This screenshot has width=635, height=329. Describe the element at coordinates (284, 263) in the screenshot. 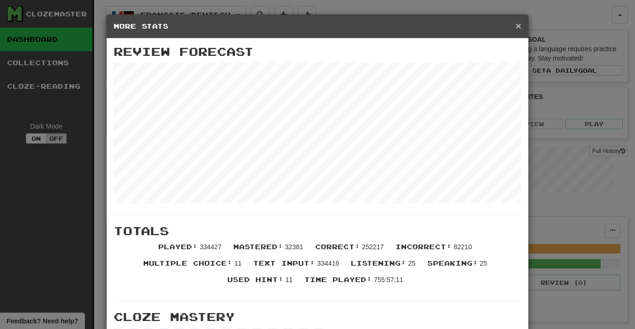

I see `span: Text Input :` at that location.